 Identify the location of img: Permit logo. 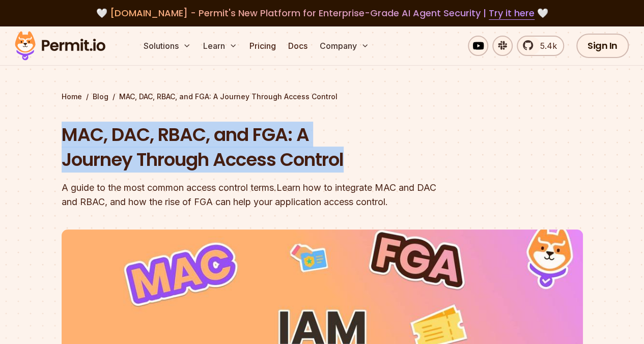
(60, 46).